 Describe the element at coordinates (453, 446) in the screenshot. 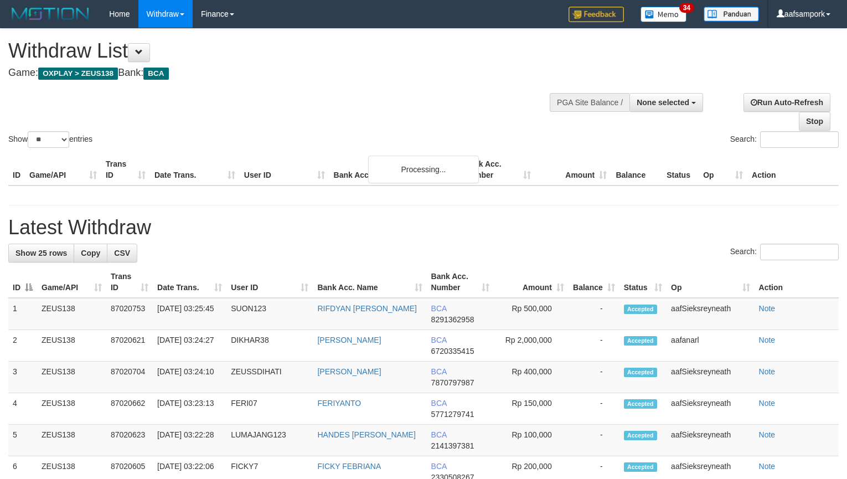

I see `span: Copy 2141397381 to clipboard` at that location.